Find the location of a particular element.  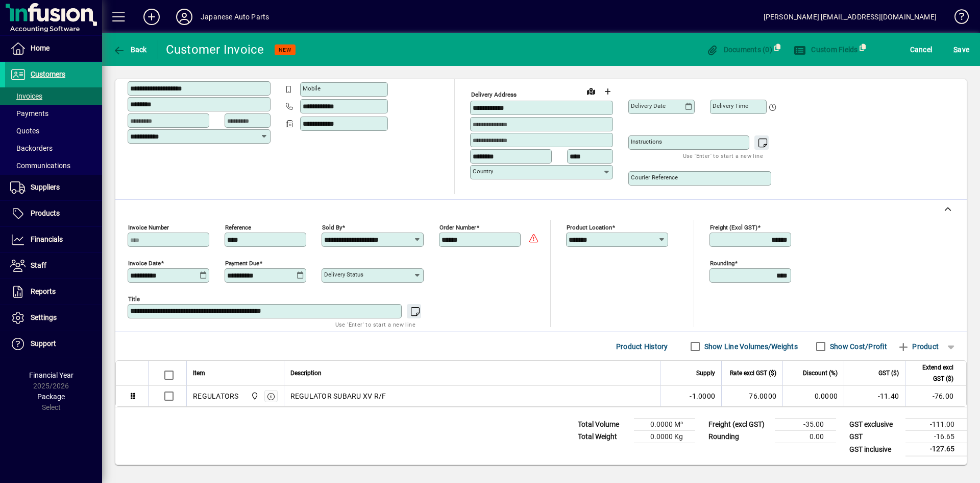

a: Financials is located at coordinates (53, 240).